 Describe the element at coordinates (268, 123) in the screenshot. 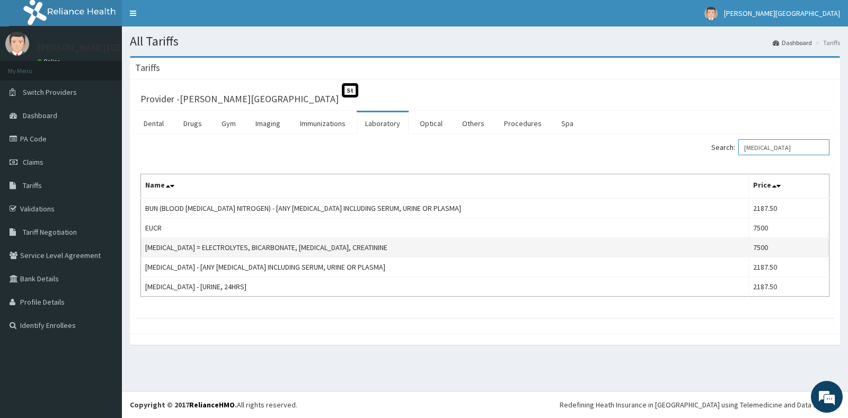

I see `a: Imaging` at that location.